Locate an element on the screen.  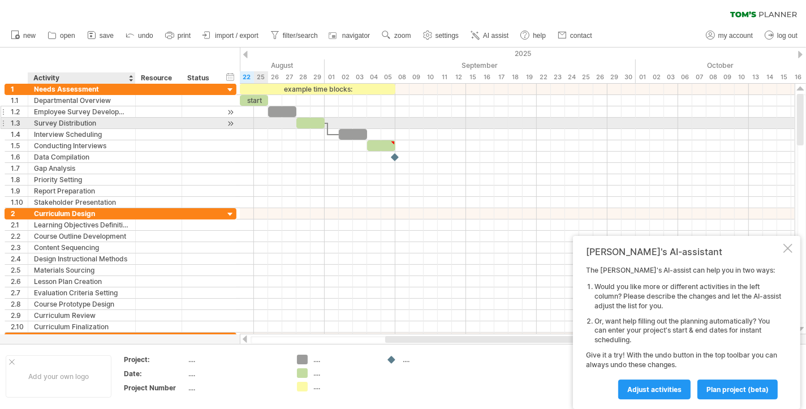
div: Friday, 10 October 2025 is located at coordinates (742, 77).